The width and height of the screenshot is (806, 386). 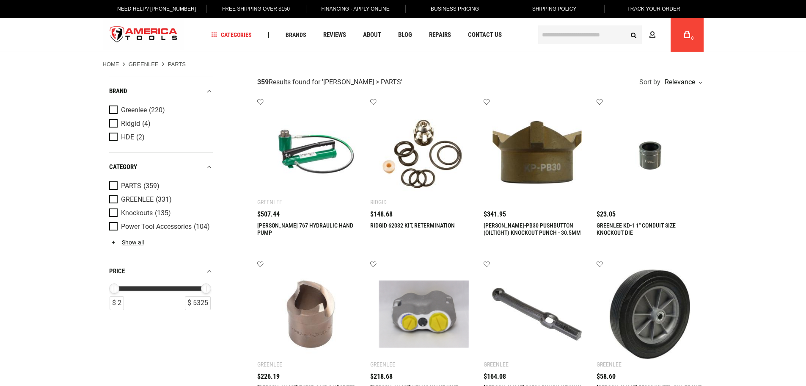 What do you see at coordinates (381, 214) in the screenshot?
I see `span: $148.68` at bounding box center [381, 214].